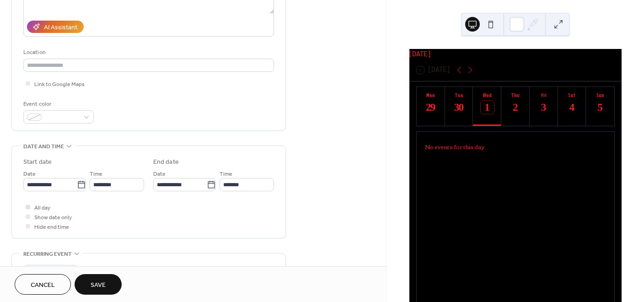 This screenshot has height=302, width=644. Describe the element at coordinates (459, 106) in the screenshot. I see `button: Tue30` at that location.